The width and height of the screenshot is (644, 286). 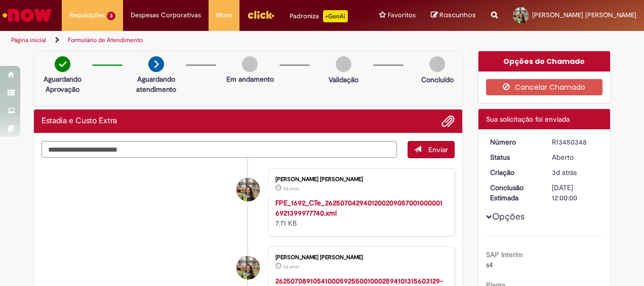 What do you see at coordinates (215, 40) in the screenshot?
I see `ul: Trilhas de página` at bounding box center [215, 40].